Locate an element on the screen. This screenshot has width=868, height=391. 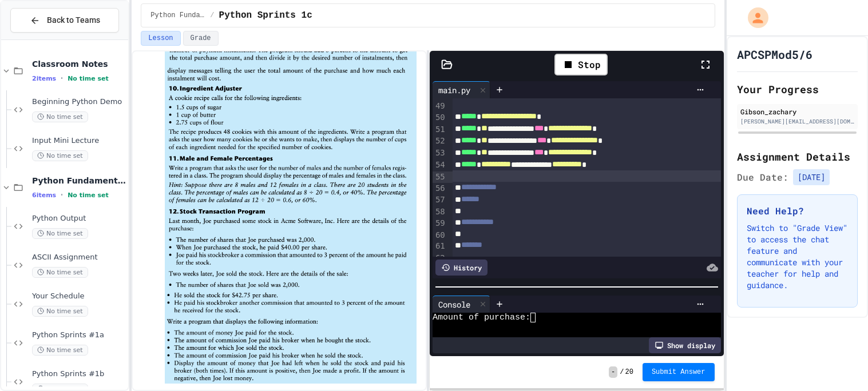
span: Python Sprints #1b is located at coordinates (79, 374).